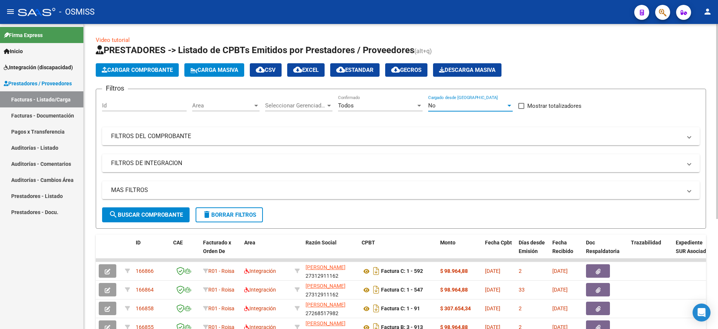 Image resolution: width=718 pixels, height=329 pixels. What do you see at coordinates (406, 70) in the screenshot?
I see `span: Gecros` at bounding box center [406, 70].